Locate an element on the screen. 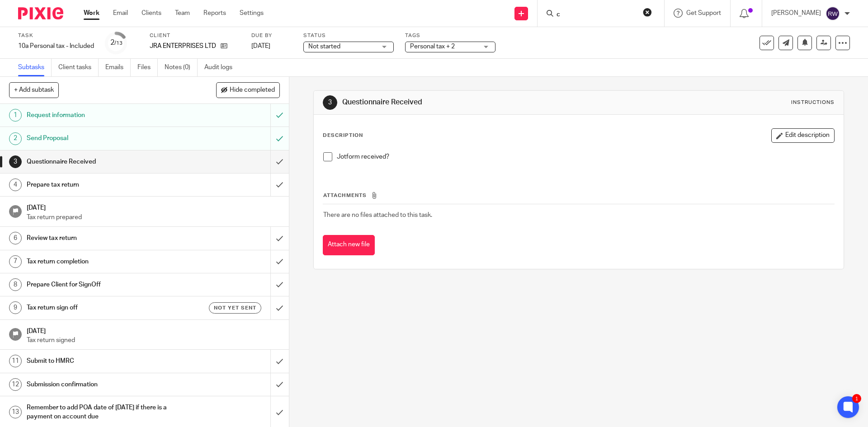  h1: Send Proposal is located at coordinates (105, 138).